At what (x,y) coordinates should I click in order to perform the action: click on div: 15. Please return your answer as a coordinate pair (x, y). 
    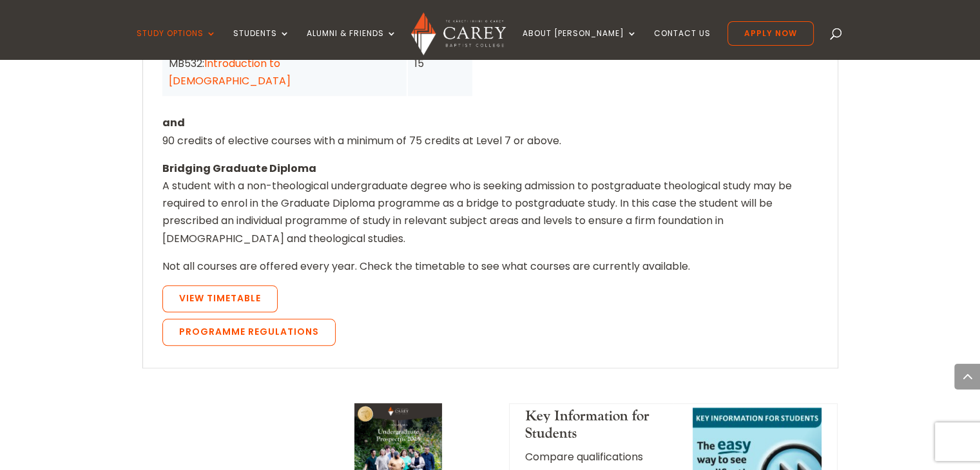
    Looking at the image, I should click on (440, 63).